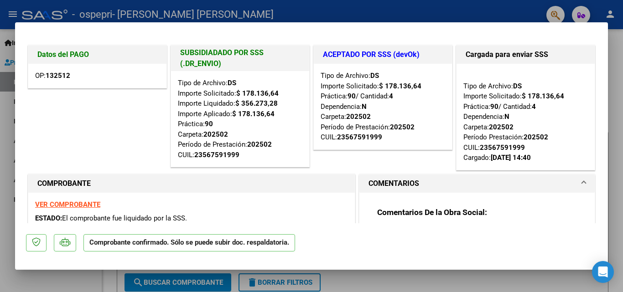 The image size is (623, 292). I want to click on span: OP:, so click(52, 76).